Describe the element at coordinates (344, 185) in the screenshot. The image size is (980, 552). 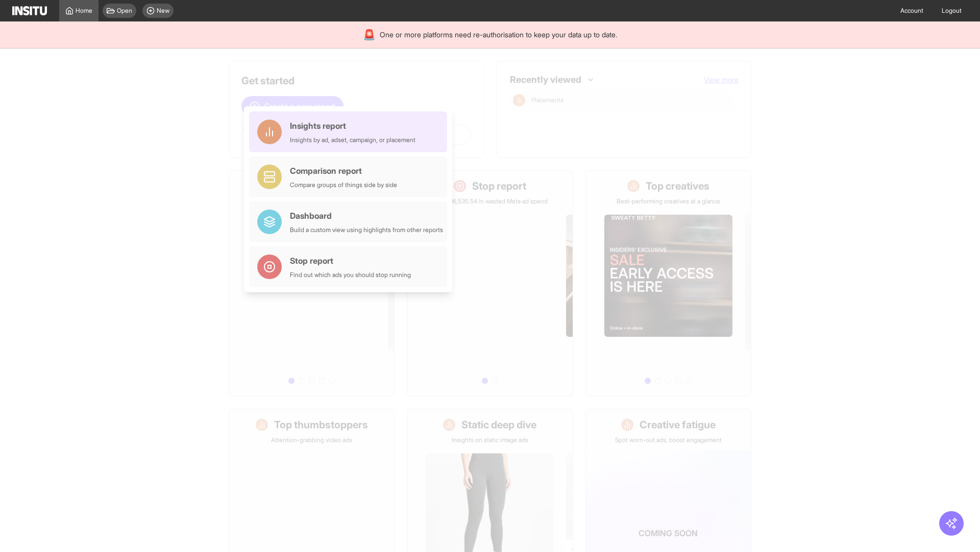
I see `div: Compare groups of things side by side` at that location.